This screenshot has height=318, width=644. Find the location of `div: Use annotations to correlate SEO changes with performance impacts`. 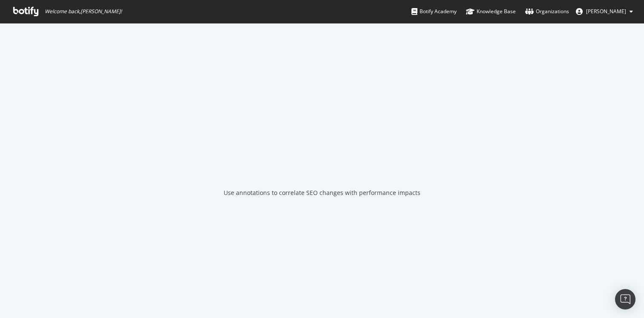

div: Use annotations to correlate SEO changes with performance impacts is located at coordinates (322, 193).